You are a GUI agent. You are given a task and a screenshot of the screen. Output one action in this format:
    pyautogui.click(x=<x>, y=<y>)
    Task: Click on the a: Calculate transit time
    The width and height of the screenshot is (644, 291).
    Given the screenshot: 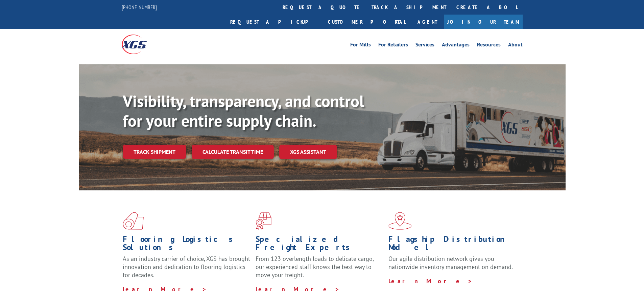 What is the action you would take?
    pyautogui.click(x=233, y=152)
    